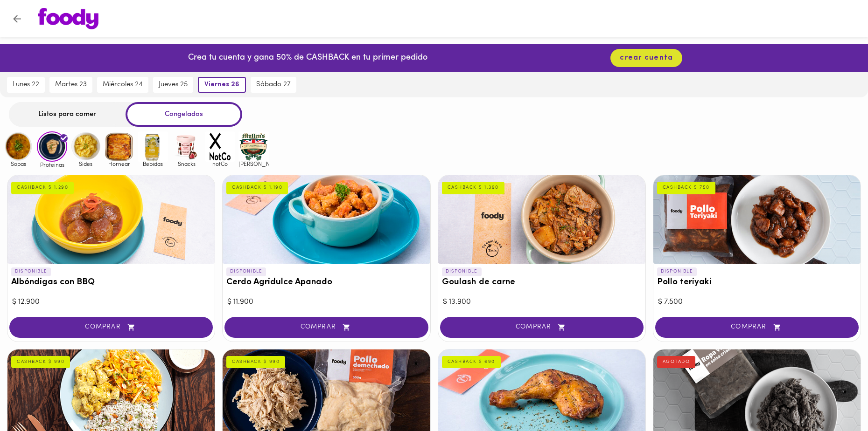 This screenshot has width=868, height=431. Describe the element at coordinates (71, 85) in the screenshot. I see `button: martes 23` at that location.